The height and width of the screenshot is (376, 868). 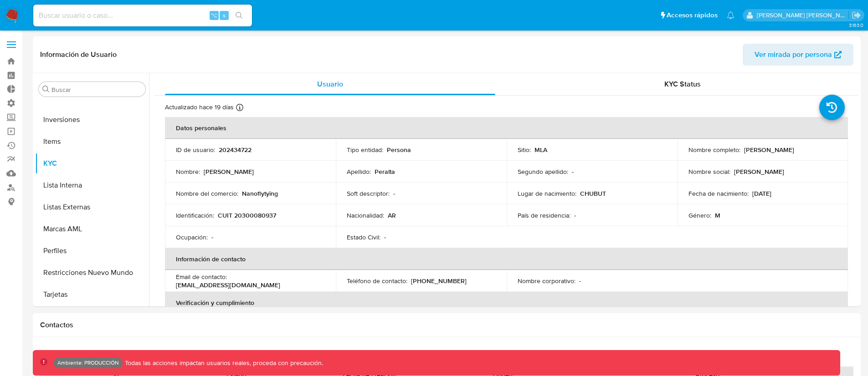 I want to click on p: 202434722, so click(x=235, y=149).